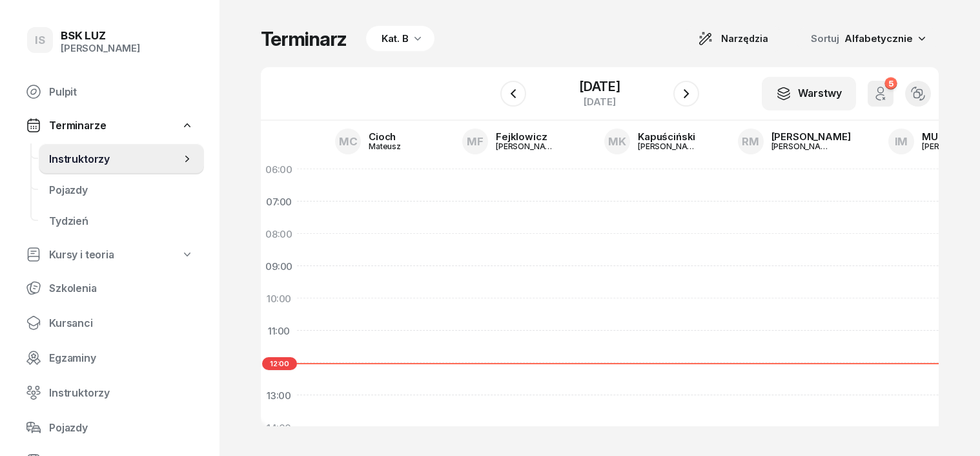 The height and width of the screenshot is (456, 980). Describe the element at coordinates (78, 125) in the screenshot. I see `span: Terminarze` at that location.